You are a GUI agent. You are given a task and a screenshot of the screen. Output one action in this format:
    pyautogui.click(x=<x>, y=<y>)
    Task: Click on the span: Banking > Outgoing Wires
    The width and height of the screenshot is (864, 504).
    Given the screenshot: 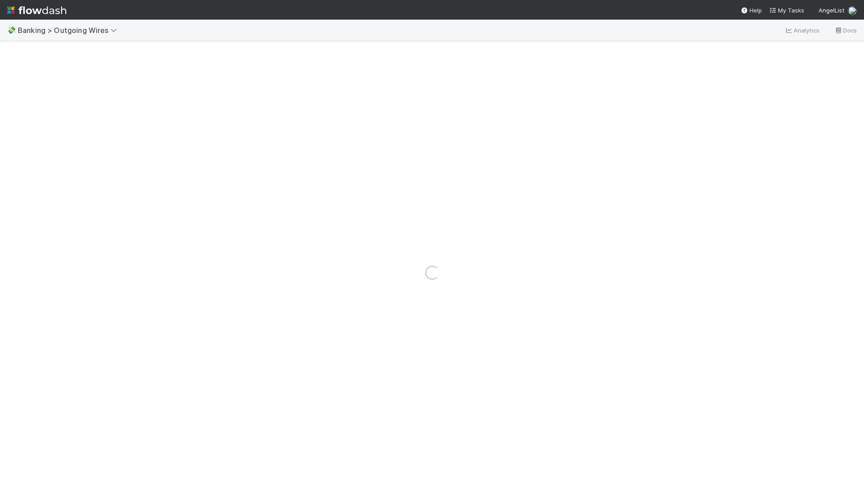 What is the action you would take?
    pyautogui.click(x=70, y=30)
    